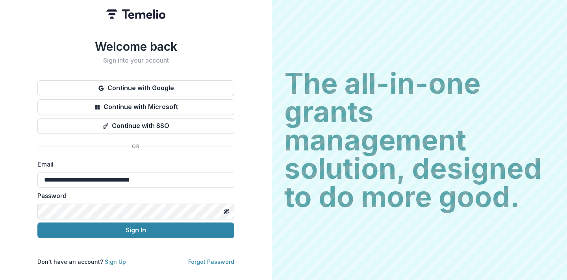  Describe the element at coordinates (136, 88) in the screenshot. I see `button: Continue with Google` at that location.